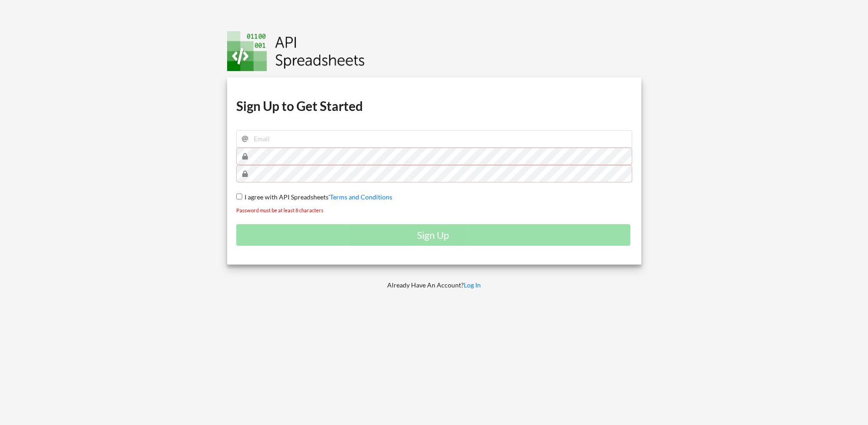 Image resolution: width=868 pixels, height=425 pixels. Describe the element at coordinates (286, 197) in the screenshot. I see `span: I agree with API Spreadsheets'` at that location.